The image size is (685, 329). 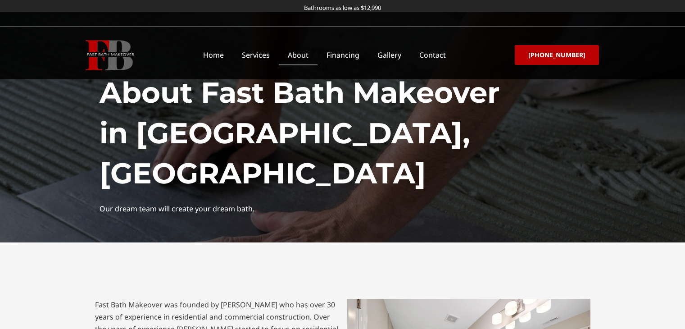 What do you see at coordinates (213, 55) in the screenshot?
I see `a: Home` at bounding box center [213, 55].